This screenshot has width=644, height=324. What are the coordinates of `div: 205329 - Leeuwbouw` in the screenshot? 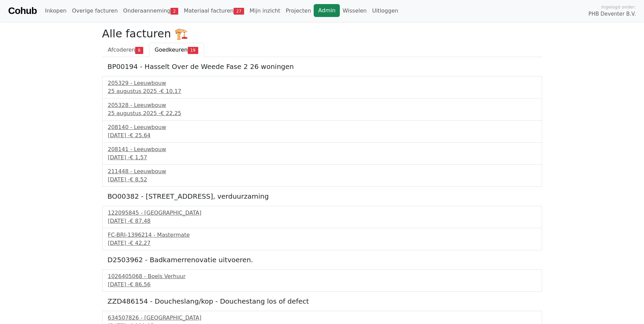 It's located at (322, 83).